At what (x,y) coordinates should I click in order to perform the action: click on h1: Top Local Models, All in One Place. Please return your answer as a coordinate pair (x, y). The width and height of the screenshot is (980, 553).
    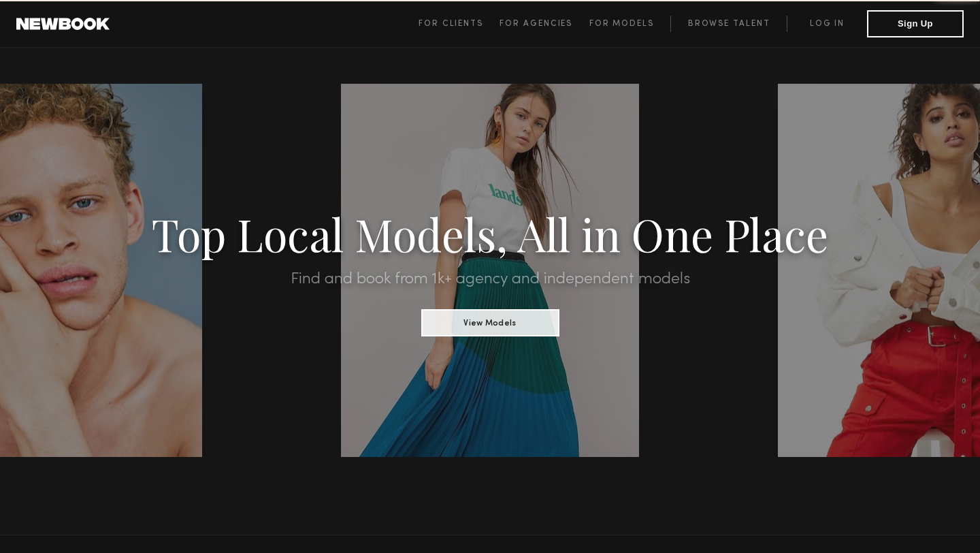
    Looking at the image, I should click on (490, 233).